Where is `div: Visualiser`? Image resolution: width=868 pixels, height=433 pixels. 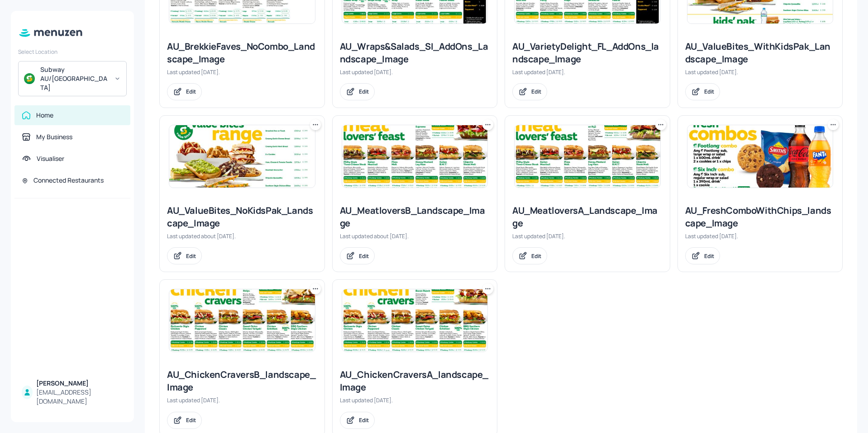 div: Visualiser is located at coordinates (50, 158).